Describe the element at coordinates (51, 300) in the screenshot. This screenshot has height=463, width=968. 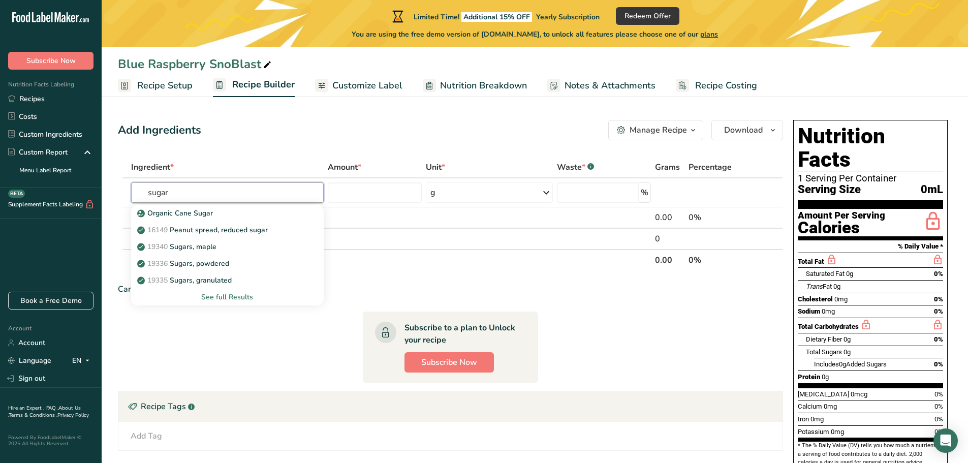
I see `a: Book a Free Demo` at that location.